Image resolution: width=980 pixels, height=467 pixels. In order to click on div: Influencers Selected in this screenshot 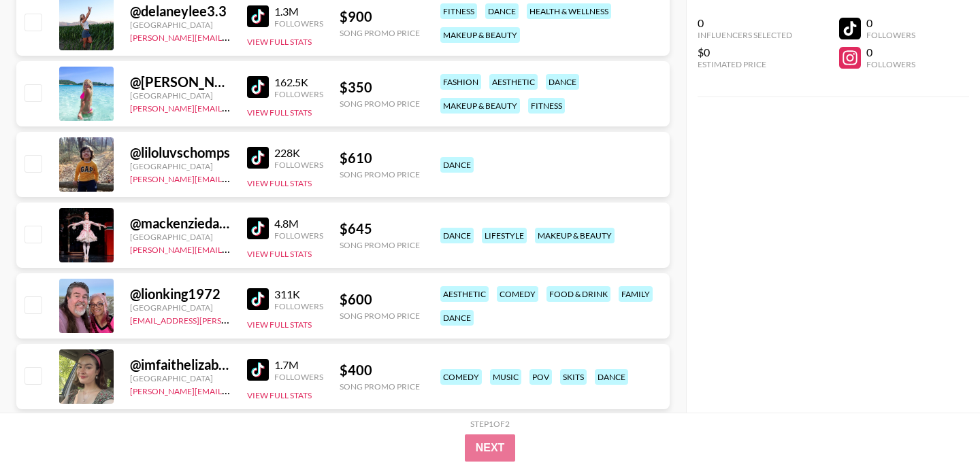, I will do `click(744, 35)`.